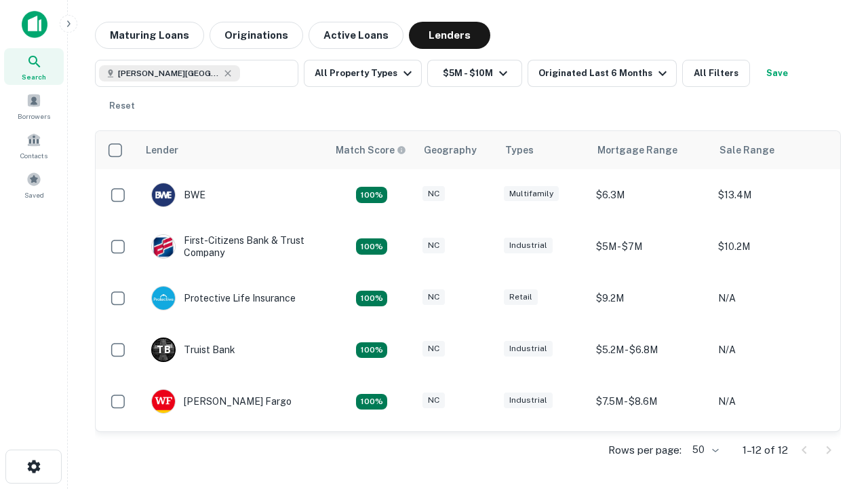 The image size is (868, 489). What do you see at coordinates (651, 401) in the screenshot?
I see `td: $7.5M - $8.6M` at bounding box center [651, 401].